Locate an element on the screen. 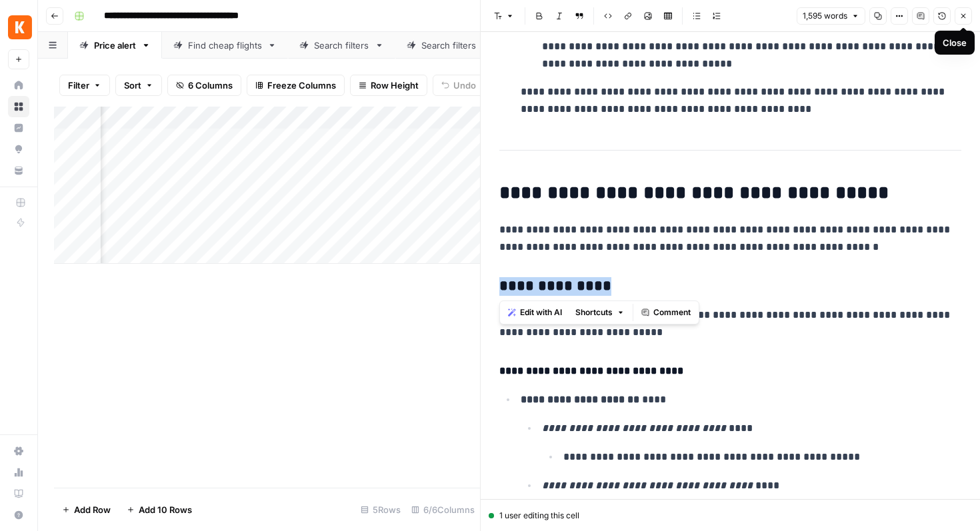 Image resolution: width=980 pixels, height=531 pixels. button: Shortcuts is located at coordinates (600, 312).